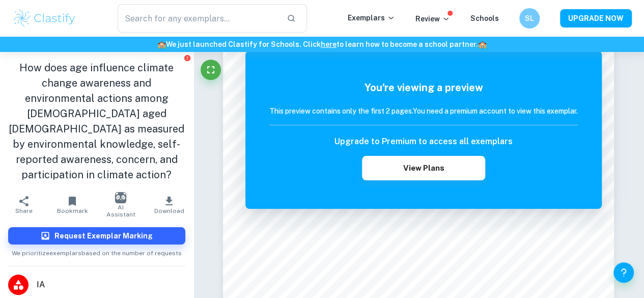 The width and height of the screenshot is (644, 298). What do you see at coordinates (169, 205) in the screenshot?
I see `button: Download` at bounding box center [169, 205].